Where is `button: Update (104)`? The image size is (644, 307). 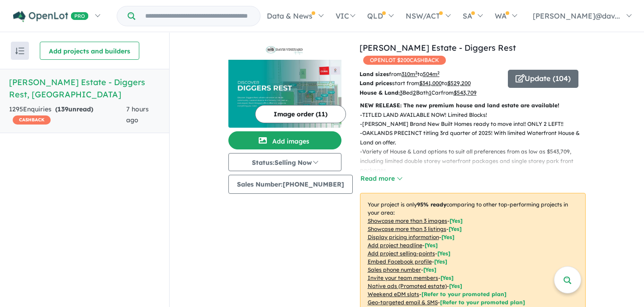 button: Update (104) is located at coordinates (544, 79).